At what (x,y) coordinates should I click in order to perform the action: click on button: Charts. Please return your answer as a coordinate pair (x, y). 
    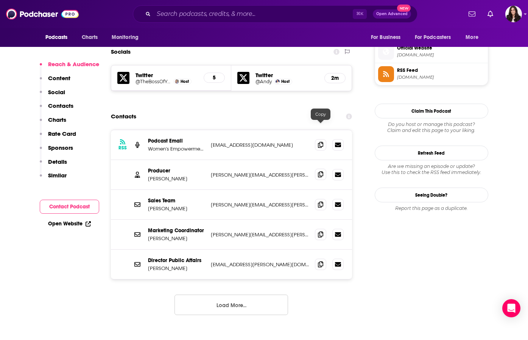
    Looking at the image, I should click on (53, 123).